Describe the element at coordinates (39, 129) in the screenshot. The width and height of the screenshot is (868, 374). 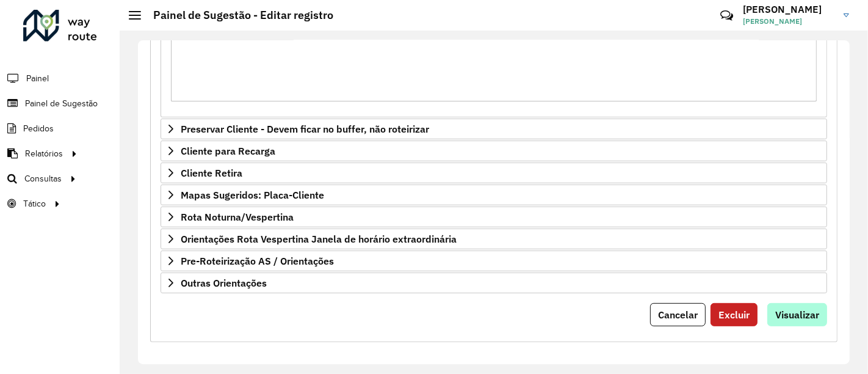
I see `span: Pedidos` at that location.